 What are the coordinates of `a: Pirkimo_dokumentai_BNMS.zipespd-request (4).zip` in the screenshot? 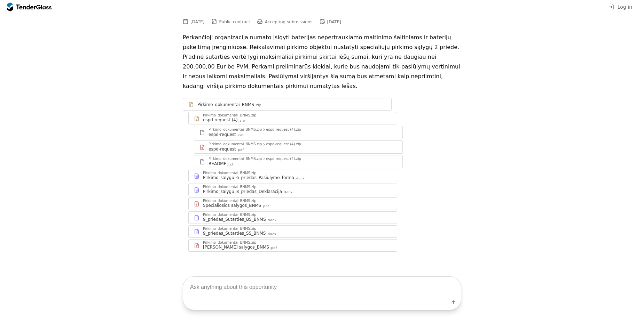 It's located at (293, 118).